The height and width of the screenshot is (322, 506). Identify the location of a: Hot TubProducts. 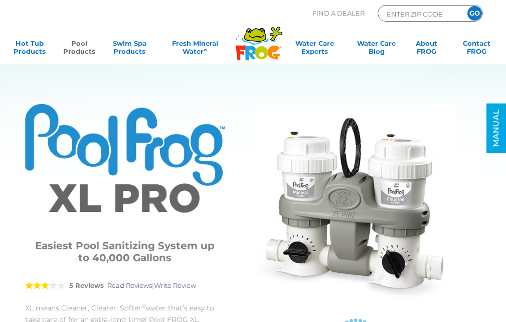
(30, 49).